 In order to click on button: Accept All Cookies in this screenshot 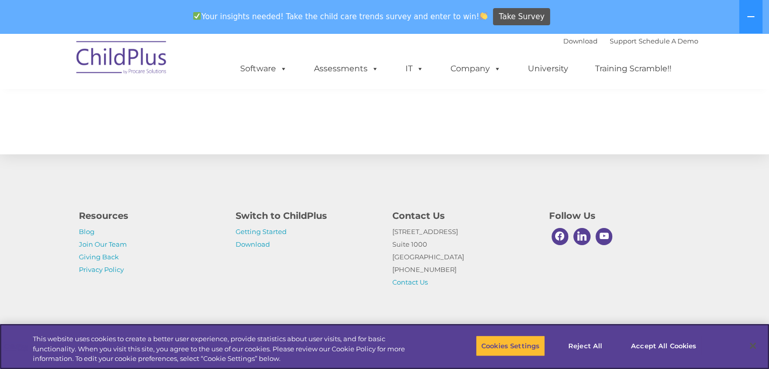, I will do `click(663, 346)`.